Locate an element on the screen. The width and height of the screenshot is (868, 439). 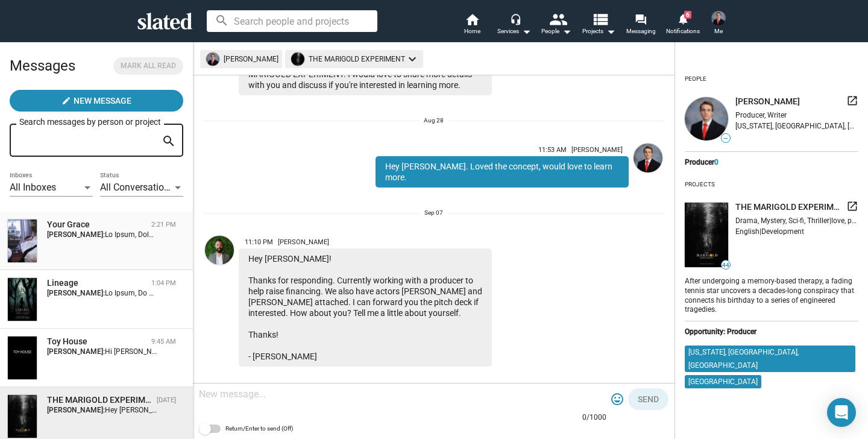
mat-icon: tag_faces is located at coordinates (617, 400).